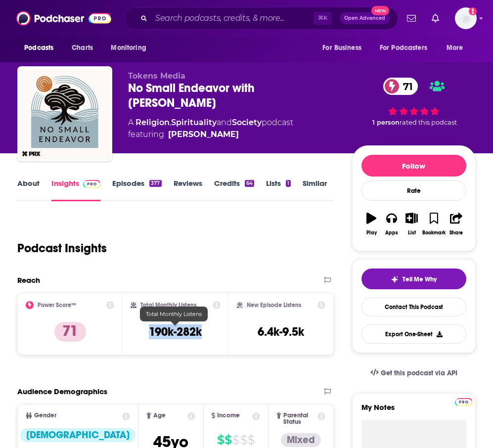 The height and width of the screenshot is (448, 493). Describe the element at coordinates (419, 280) in the screenshot. I see `span: Tell Me Why` at that location.